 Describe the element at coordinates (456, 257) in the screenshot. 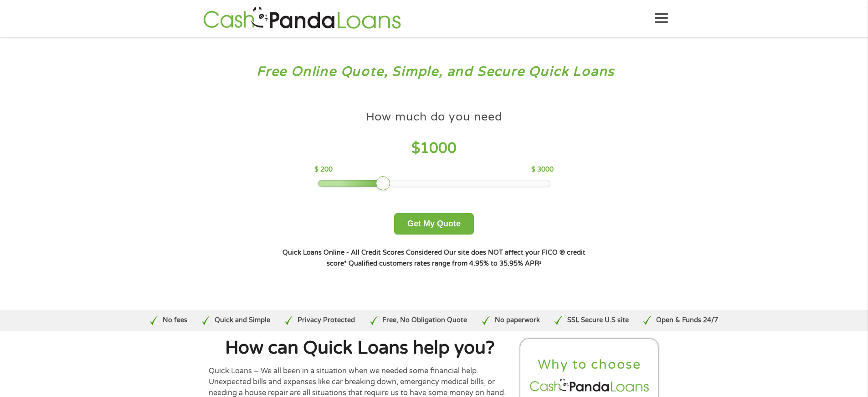

I see `strong: Our site does NOT affect your FICO ® credit score*` at that location.